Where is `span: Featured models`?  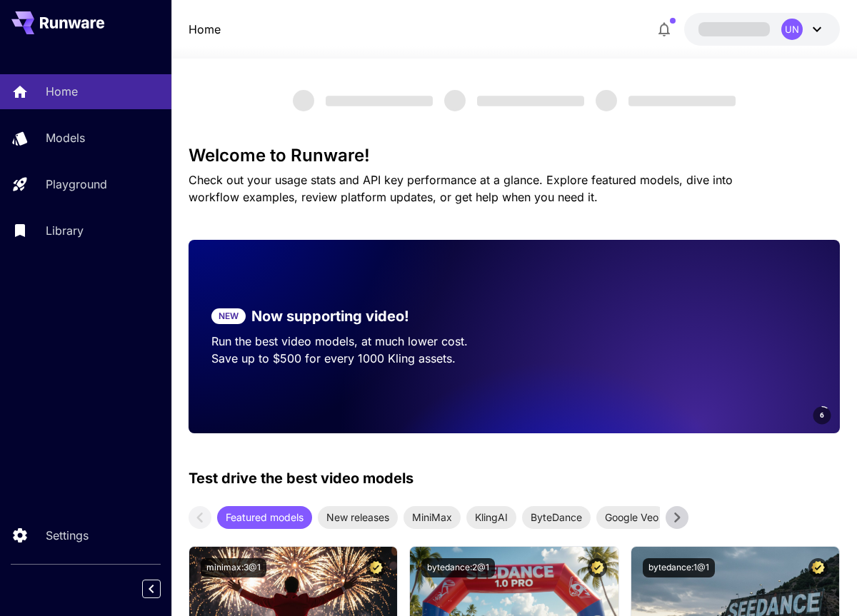
span: Featured models is located at coordinates (264, 517).